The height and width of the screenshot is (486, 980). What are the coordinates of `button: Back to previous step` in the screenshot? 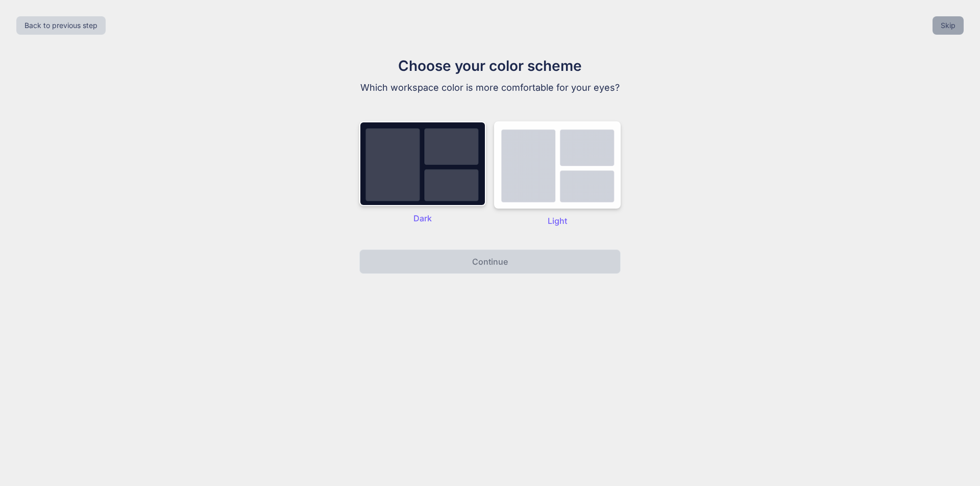 It's located at (61, 25).